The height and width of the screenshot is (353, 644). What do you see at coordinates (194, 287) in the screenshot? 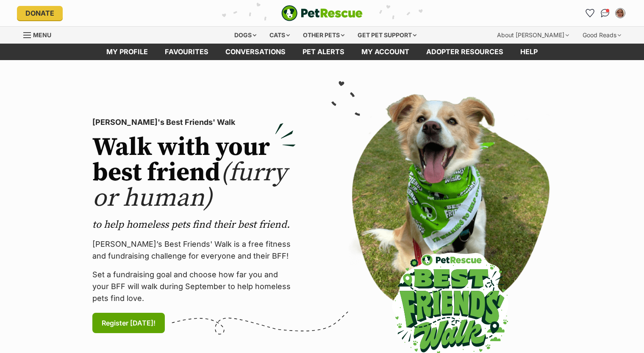
I see `p: Set a fundraising goal and choose how far you and your BFF will walk during September to help hom...` at bounding box center [194, 287].